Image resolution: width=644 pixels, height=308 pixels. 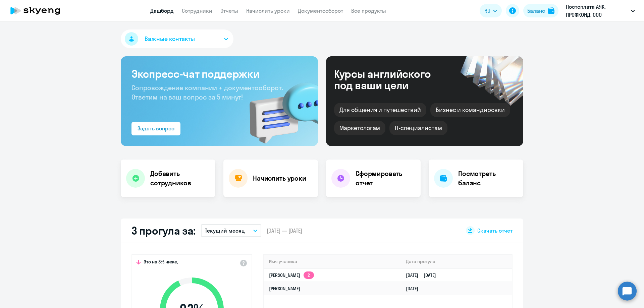 What do you see at coordinates (177, 39) in the screenshot?
I see `button: Важные контакты` at bounding box center [177, 39].